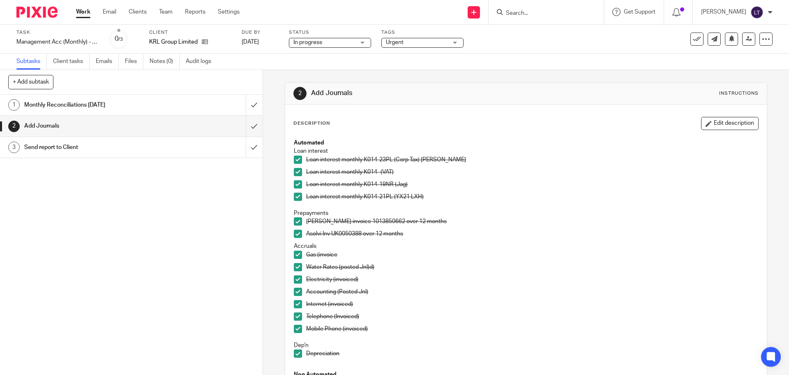 The width and height of the screenshot is (789, 375). What do you see at coordinates (164, 61) in the screenshot?
I see `a: Notes (0)` at bounding box center [164, 61].